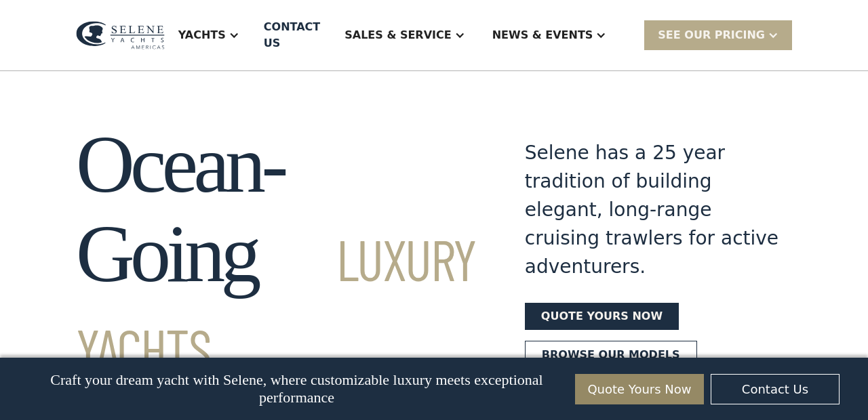 The height and width of the screenshot is (420, 868). Describe the element at coordinates (659, 210) in the screenshot. I see `div: Selene has a 25 year tradition of building elegant, long-range cruising trawlers for active adven...` at that location.